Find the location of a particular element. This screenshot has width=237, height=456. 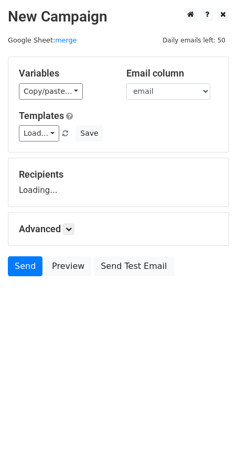

h5: Email column is located at coordinates (172, 73).